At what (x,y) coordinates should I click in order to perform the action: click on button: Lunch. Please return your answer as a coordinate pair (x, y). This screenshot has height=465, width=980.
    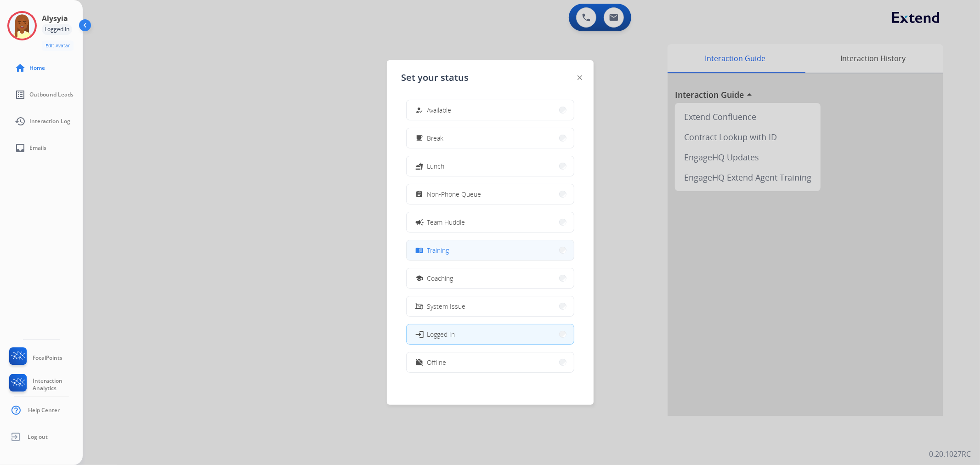
    Looking at the image, I should click on (491, 166).